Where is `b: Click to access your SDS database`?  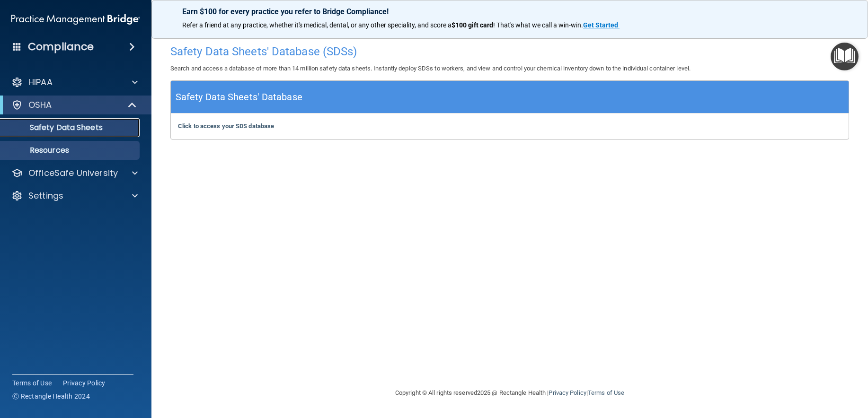
b: Click to access your SDS database is located at coordinates (226, 126).